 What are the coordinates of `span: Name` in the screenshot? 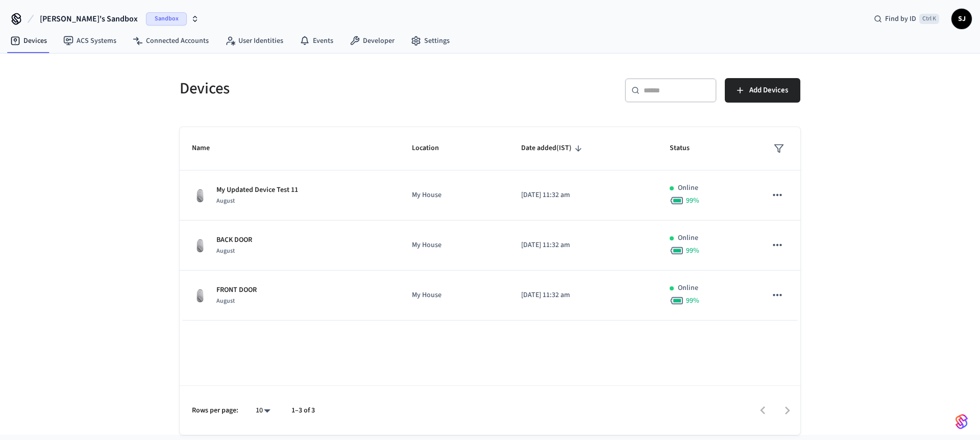 It's located at (207, 148).